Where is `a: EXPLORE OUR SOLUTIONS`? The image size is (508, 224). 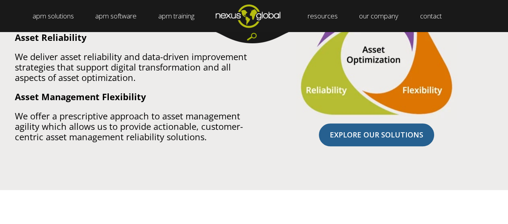 a: EXPLORE OUR SOLUTIONS is located at coordinates (376, 135).